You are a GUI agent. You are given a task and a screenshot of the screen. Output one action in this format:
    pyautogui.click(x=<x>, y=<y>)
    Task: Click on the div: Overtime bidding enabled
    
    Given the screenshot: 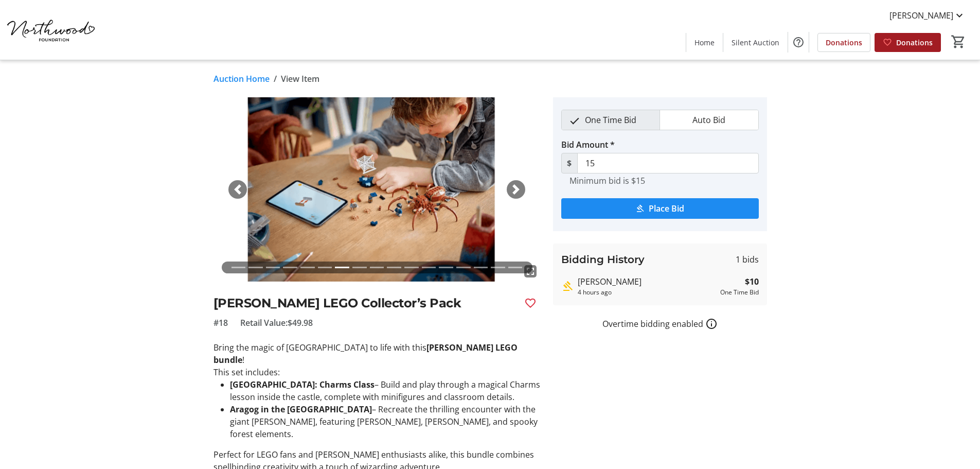 What is the action you would take?
    pyautogui.click(x=660, y=324)
    